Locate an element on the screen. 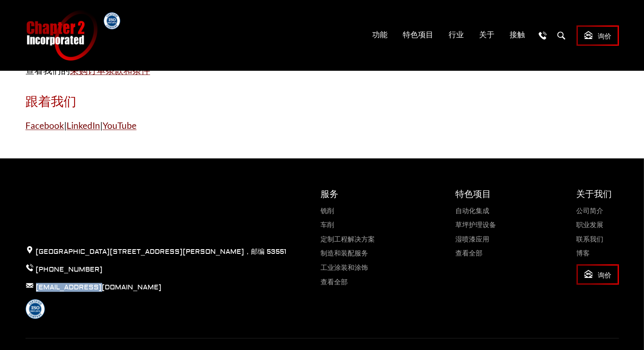 The height and width of the screenshot is (350, 644). a: 定制工程解决方案 is located at coordinates (349, 240).